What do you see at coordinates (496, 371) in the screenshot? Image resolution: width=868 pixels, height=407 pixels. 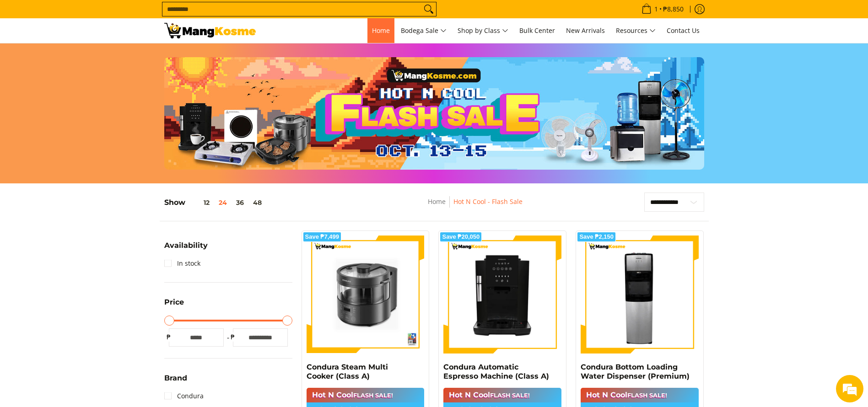 I see `a: Condura Automatic Espresso Machine (Class A)` at bounding box center [496, 371].